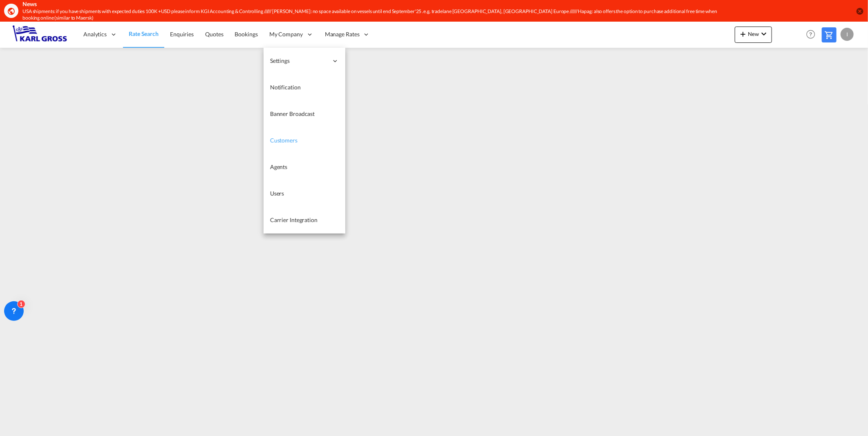 This screenshot has height=436, width=868. What do you see at coordinates (304, 193) in the screenshot?
I see `a: Users` at bounding box center [304, 193].